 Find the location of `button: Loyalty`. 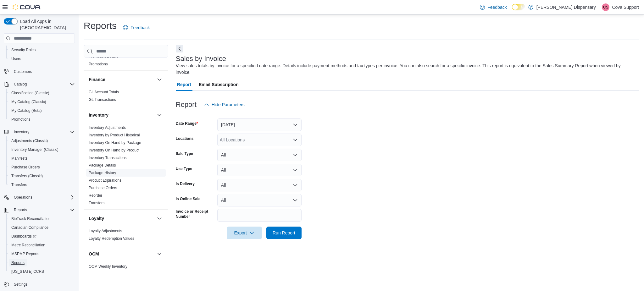

button: Loyalty is located at coordinates (121, 219).